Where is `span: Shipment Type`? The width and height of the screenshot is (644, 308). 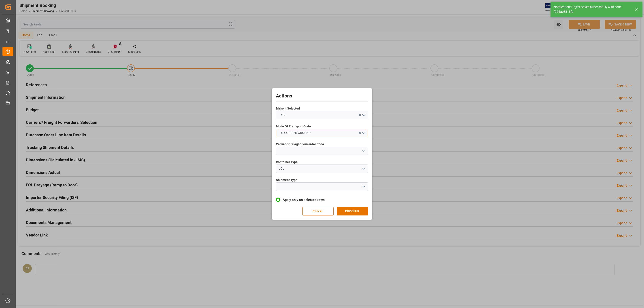
span: Shipment Type is located at coordinates (287, 180).